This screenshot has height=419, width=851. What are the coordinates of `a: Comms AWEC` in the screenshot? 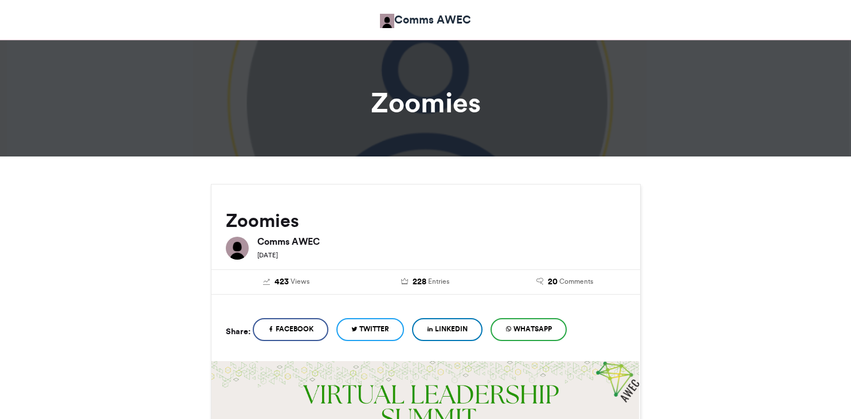 It's located at (425, 19).